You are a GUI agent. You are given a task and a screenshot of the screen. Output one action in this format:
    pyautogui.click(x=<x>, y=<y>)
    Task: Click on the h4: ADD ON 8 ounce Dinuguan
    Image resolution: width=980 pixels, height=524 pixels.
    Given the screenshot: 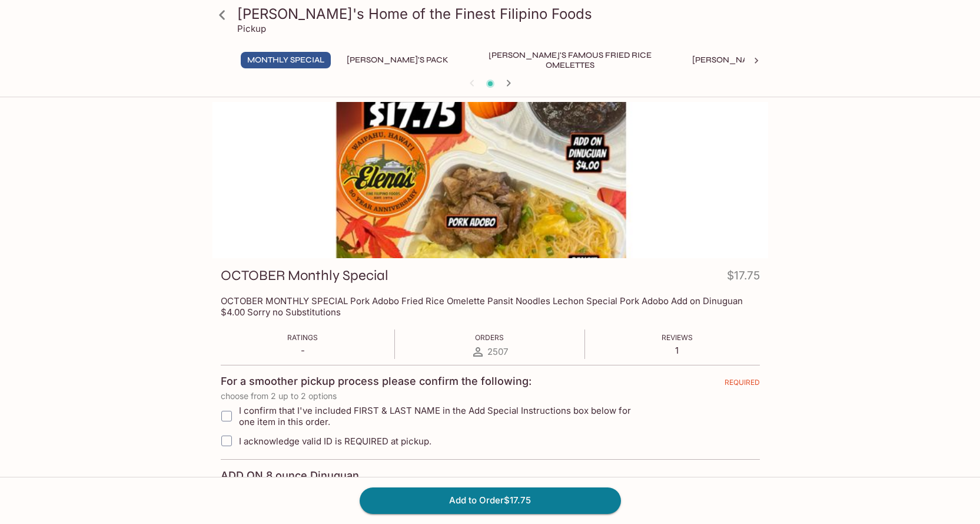 What is the action you would take?
    pyautogui.click(x=290, y=476)
    